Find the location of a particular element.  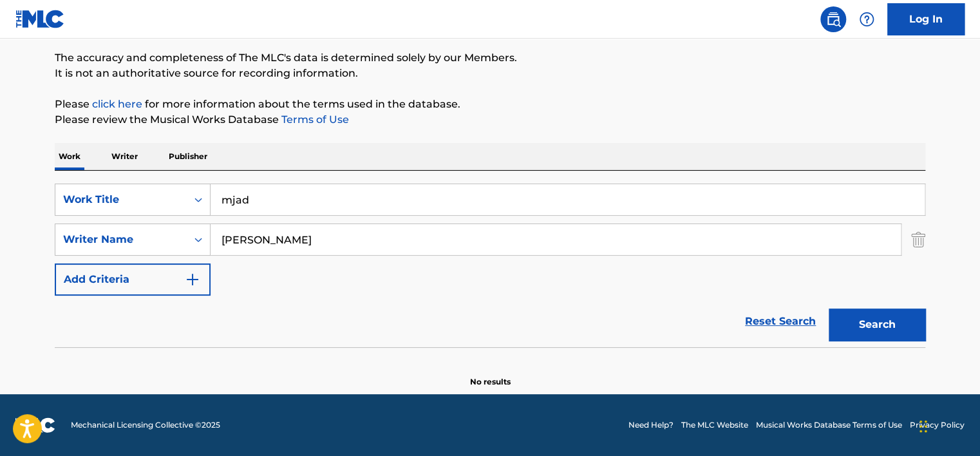

a: Reset Search is located at coordinates (780, 321).